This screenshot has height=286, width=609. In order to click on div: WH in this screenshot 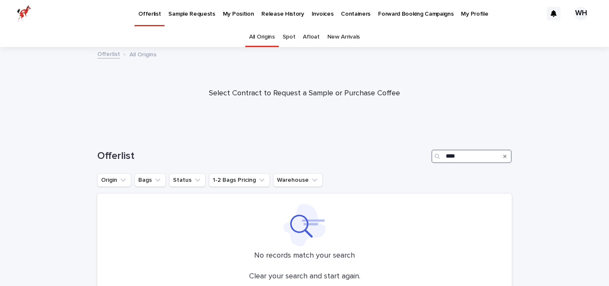, I will do `click(581, 14)`.